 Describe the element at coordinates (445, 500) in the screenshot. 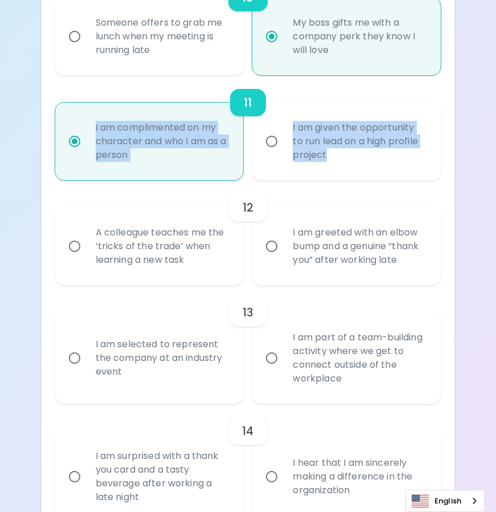

I see `aside: Language selected: English` at that location.